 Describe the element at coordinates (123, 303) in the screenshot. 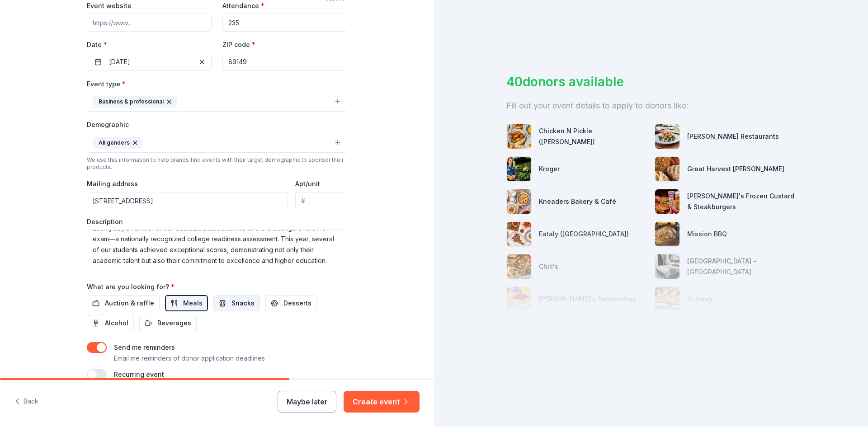

I see `button: Auction & raffle` at that location.